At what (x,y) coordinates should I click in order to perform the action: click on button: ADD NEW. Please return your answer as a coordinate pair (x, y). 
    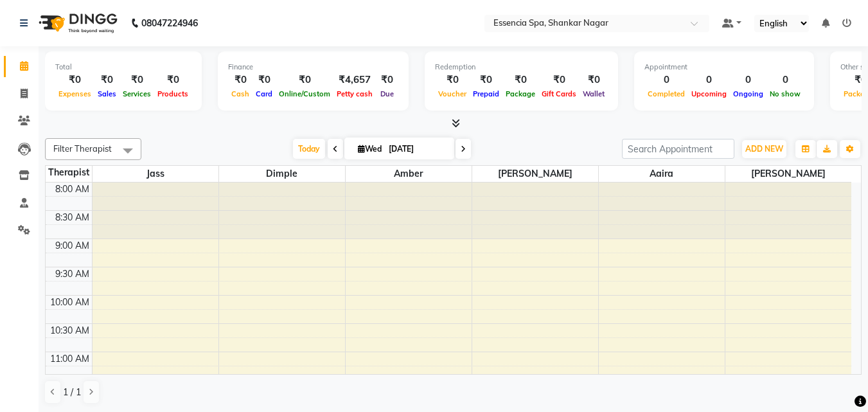
    Looking at the image, I should click on (764, 149).